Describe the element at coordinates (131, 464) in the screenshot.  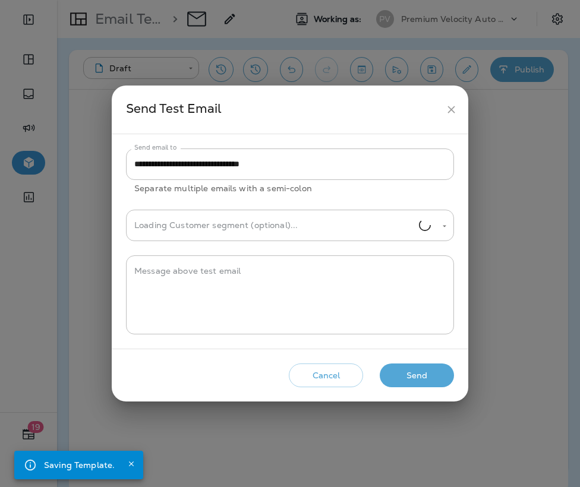
I see `button: Close` at that location.